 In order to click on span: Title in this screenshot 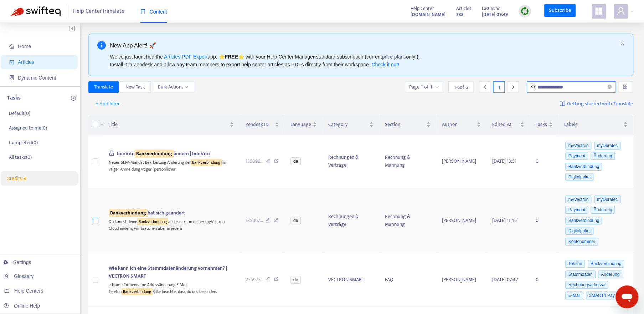, I will do `click(169, 124)`.